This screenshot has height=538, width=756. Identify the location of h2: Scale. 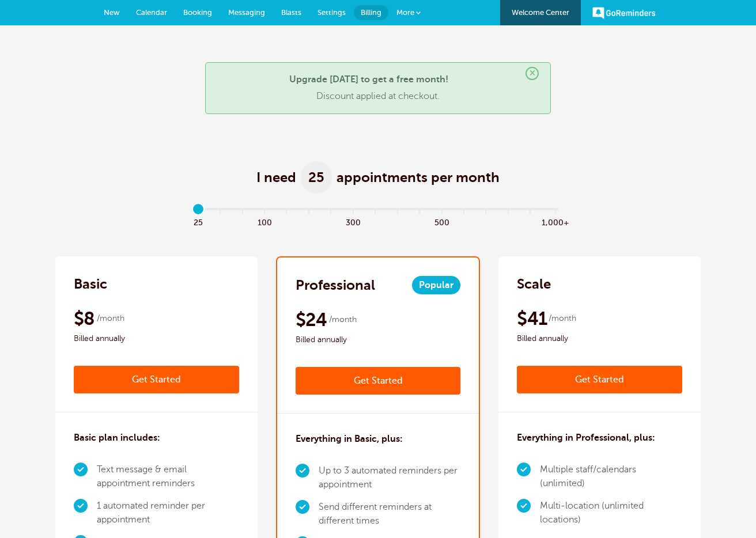
(533, 284).